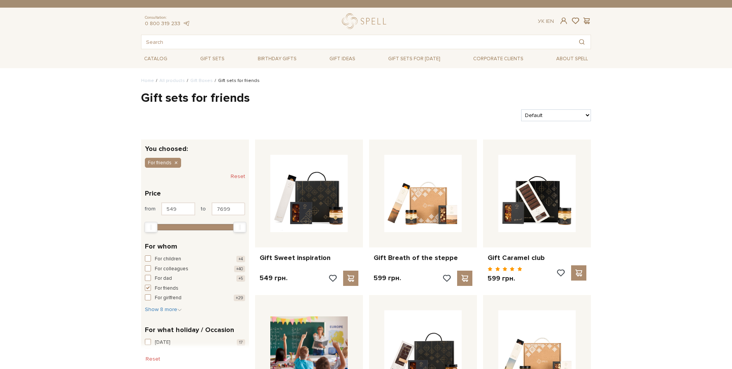  Describe the element at coordinates (163, 309) in the screenshot. I see `span: Show 8 more` at that location.